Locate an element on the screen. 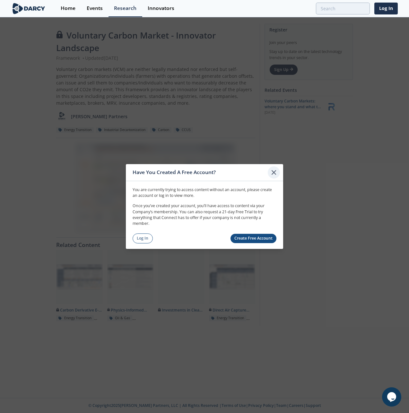  p: You are currently trying to access content without an account, please create an account or log in... is located at coordinates (204, 192).